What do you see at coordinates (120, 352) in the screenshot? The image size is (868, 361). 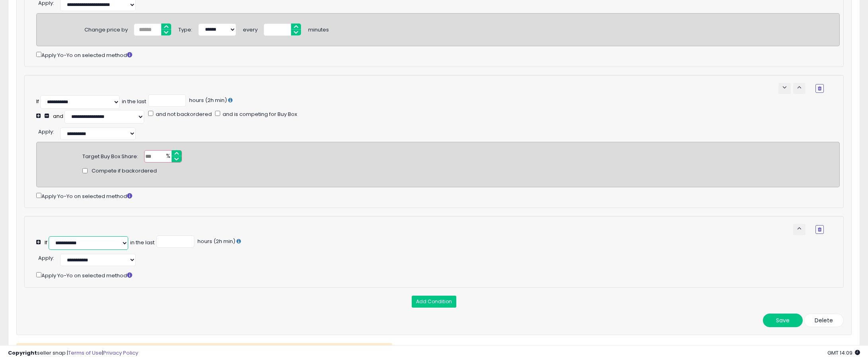 I see `a: Privacy Policy` at bounding box center [120, 352].